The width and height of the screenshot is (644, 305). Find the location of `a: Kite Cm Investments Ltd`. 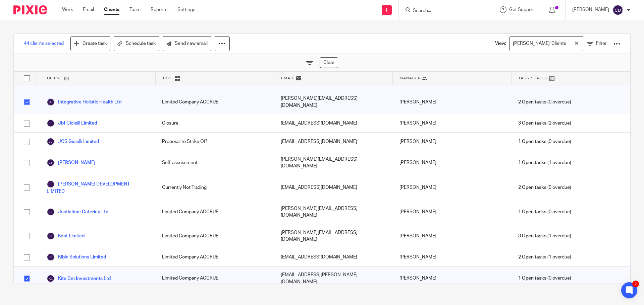

a: Kite Cm Investments Ltd is located at coordinates (78, 279).